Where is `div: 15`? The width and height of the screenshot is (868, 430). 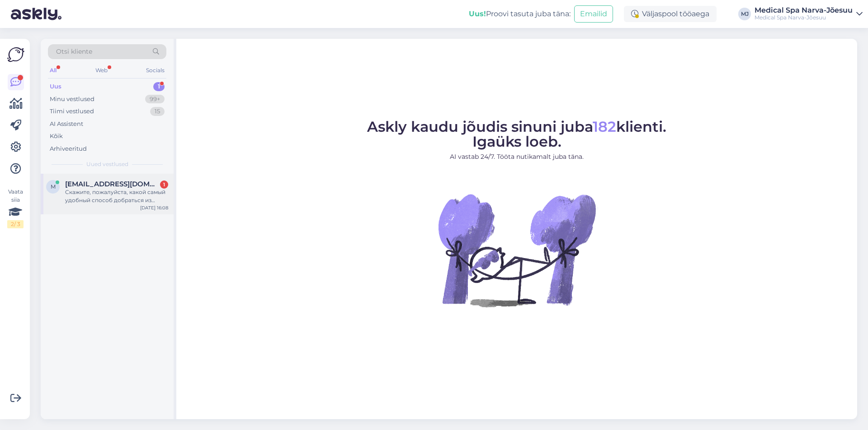
div: 15 is located at coordinates (157, 112).